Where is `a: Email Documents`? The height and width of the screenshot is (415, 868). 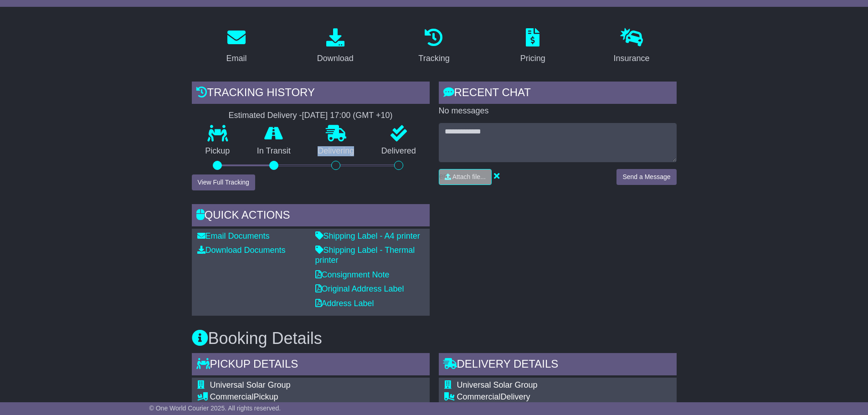
a: Email Documents is located at coordinates (233, 236).